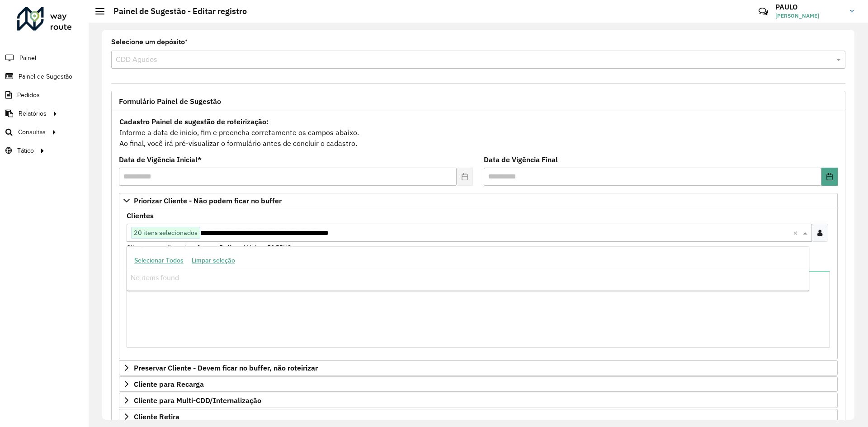 The height and width of the screenshot is (427, 868). I want to click on a: Cliente Retira, so click(478, 416).